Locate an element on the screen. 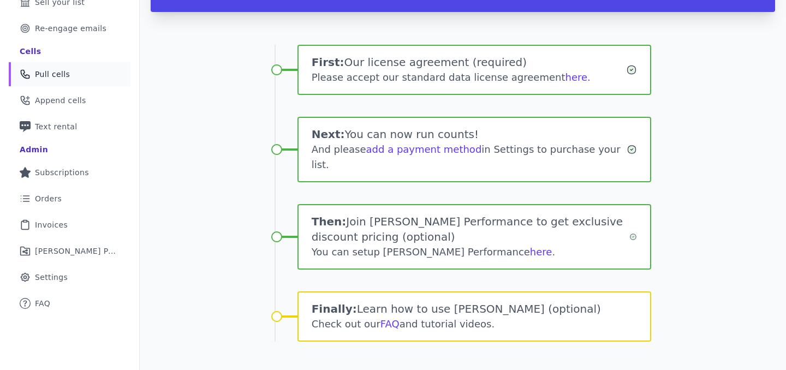 The width and height of the screenshot is (786, 370). a: add a payment method is located at coordinates (424, 149).